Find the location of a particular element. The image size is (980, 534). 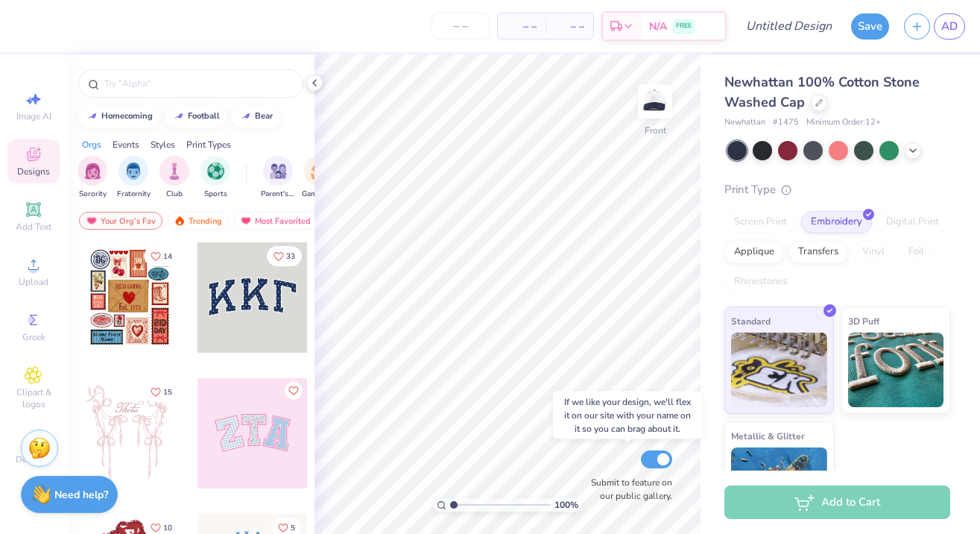

div: filter for Fraternity is located at coordinates (133, 177).